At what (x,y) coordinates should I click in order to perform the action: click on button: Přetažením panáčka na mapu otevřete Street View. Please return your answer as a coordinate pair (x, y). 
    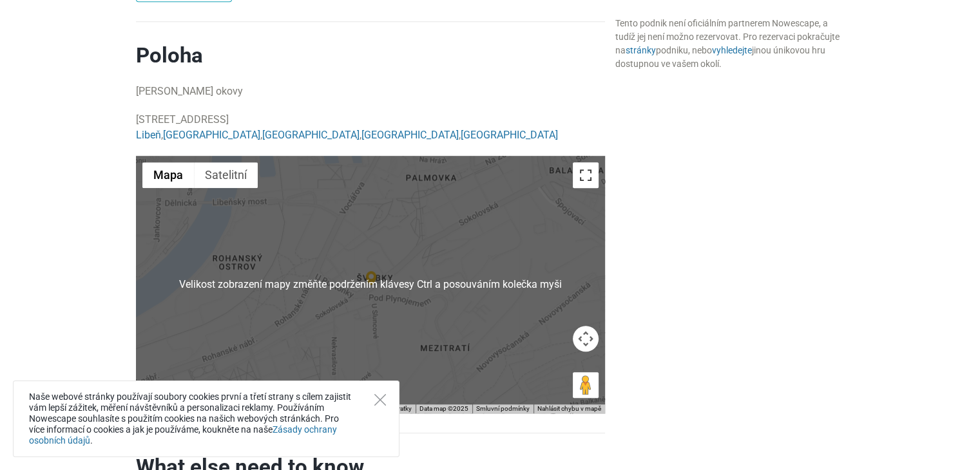
    Looking at the image, I should click on (586, 385).